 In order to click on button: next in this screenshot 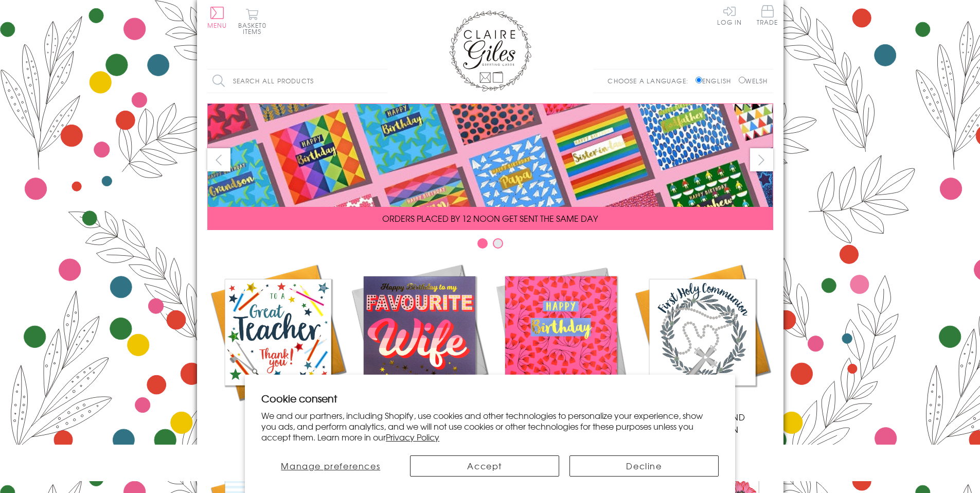, I will do `click(761, 160)`.